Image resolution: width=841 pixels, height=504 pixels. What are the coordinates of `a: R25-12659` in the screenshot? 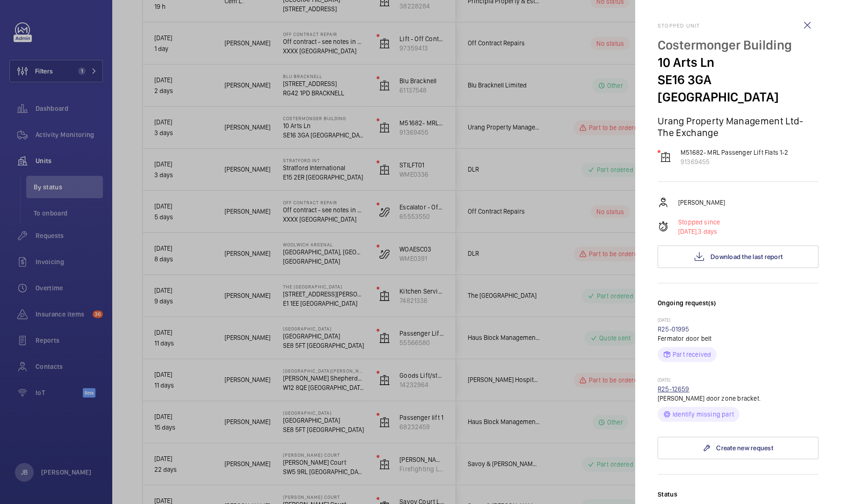 It's located at (674, 389).